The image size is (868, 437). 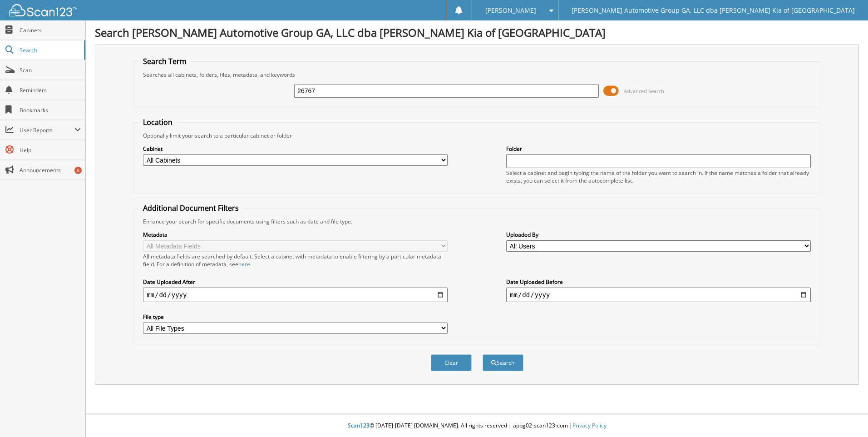 What do you see at coordinates (503, 363) in the screenshot?
I see `button: Search` at bounding box center [503, 363].